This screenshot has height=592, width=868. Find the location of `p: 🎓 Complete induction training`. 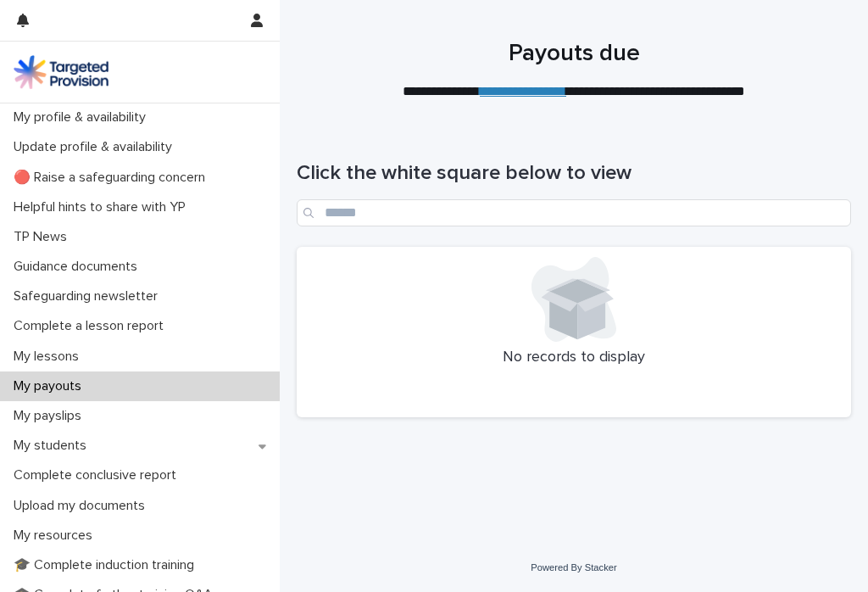

p: 🎓 Complete induction training is located at coordinates (107, 564).